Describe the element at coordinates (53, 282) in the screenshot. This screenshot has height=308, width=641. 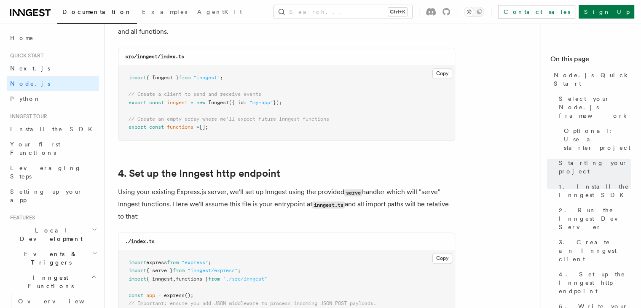
I see `button: Inngest Functions` at that location.